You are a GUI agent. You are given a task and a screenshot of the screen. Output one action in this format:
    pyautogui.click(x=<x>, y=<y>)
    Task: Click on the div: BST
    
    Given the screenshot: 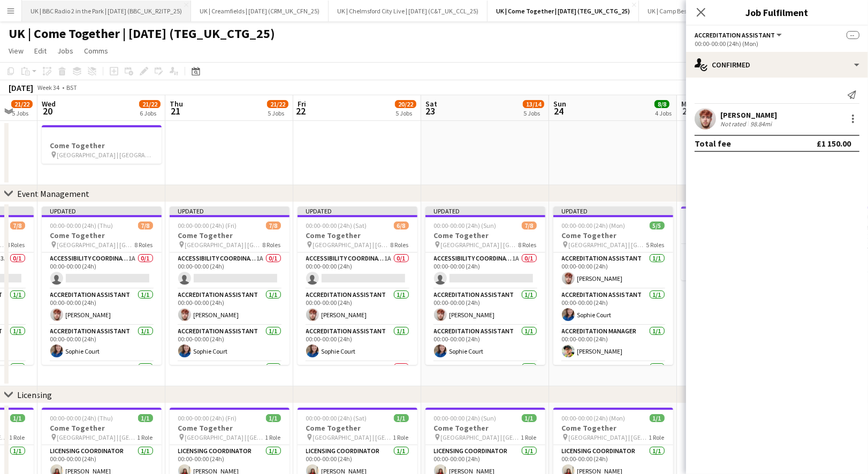 What is the action you would take?
    pyautogui.click(x=72, y=87)
    